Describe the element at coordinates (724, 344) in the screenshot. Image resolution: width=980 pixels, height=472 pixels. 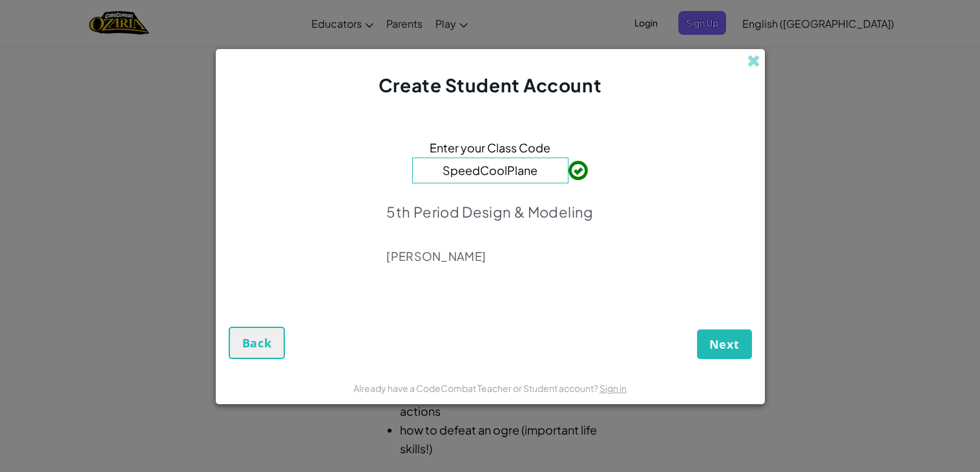
I see `button: Next` at that location.